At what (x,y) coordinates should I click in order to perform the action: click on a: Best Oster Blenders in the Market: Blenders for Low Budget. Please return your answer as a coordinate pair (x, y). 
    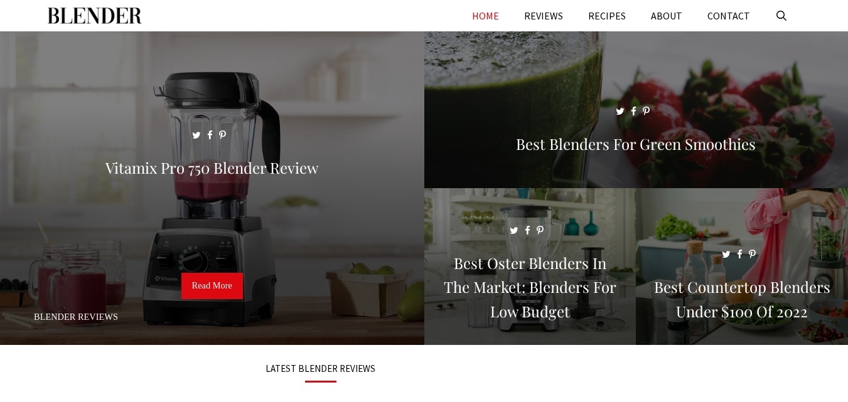
    Looking at the image, I should click on (530, 336).